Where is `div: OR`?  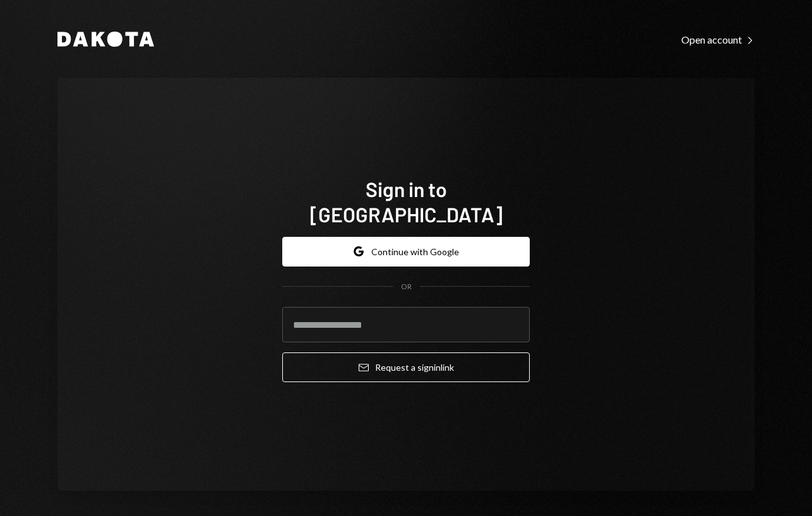 div: OR is located at coordinates (406, 287).